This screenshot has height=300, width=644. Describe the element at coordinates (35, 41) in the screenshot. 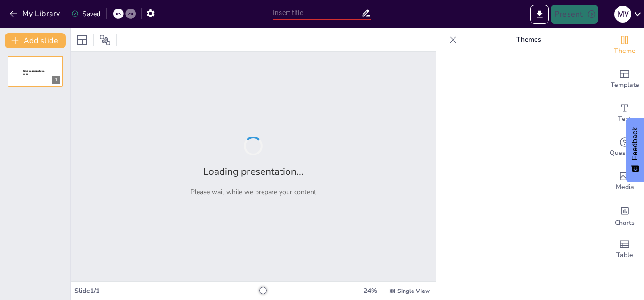

I see `button: Add slide` at that location.